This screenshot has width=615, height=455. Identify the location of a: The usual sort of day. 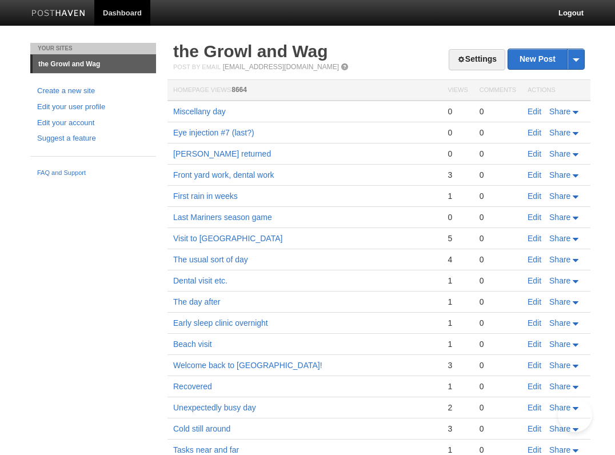
(210, 260).